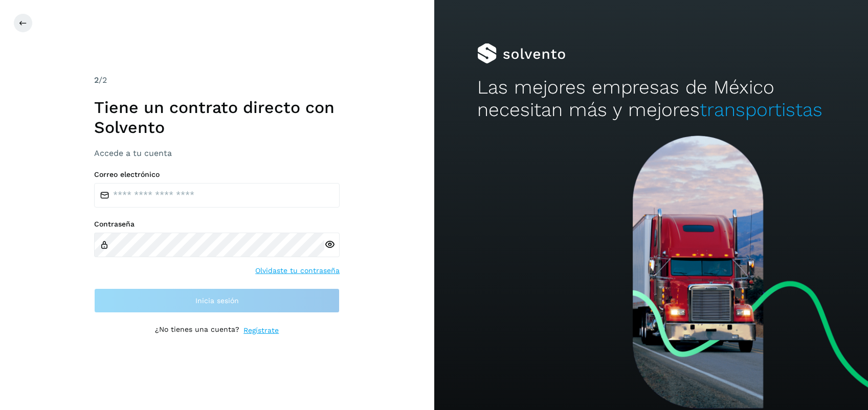 This screenshot has height=410, width=868. Describe the element at coordinates (217, 301) in the screenshot. I see `button: Inicia sesión` at that location.